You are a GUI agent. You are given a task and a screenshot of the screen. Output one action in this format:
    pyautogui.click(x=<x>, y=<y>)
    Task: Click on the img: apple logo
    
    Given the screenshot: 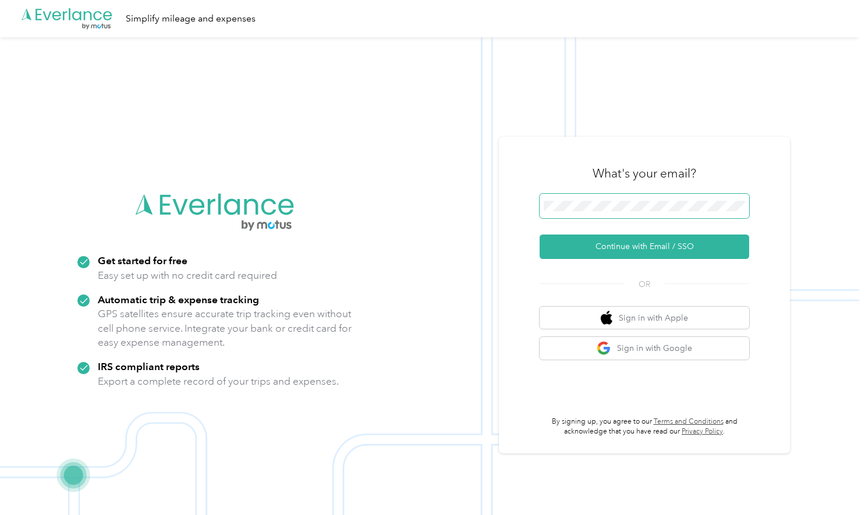 What is the action you would take?
    pyautogui.click(x=606, y=318)
    